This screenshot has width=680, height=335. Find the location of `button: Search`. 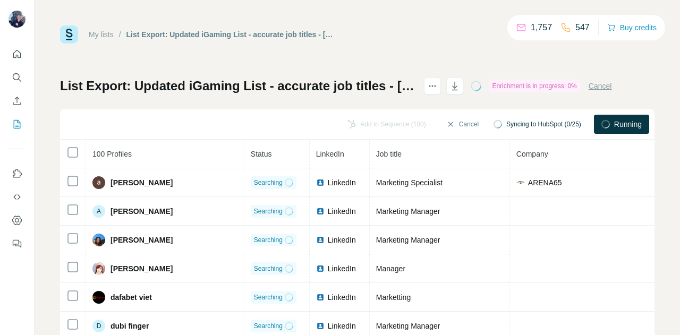

button: Search is located at coordinates (17, 78).